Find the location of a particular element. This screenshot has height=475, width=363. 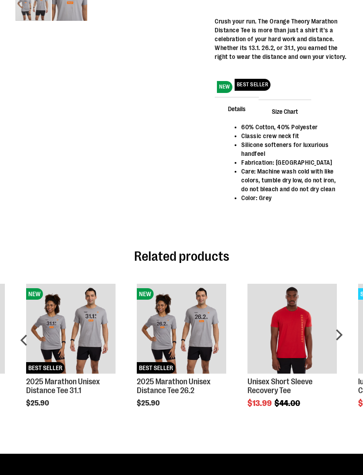

p: Crush your run. The Orange Theory Marathon Distance Tee is more than just a shirt it's a celebrat... is located at coordinates (281, 39).